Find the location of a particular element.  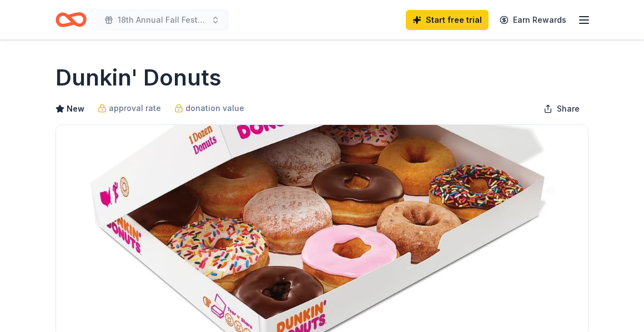

a: donation value is located at coordinates (209, 108).